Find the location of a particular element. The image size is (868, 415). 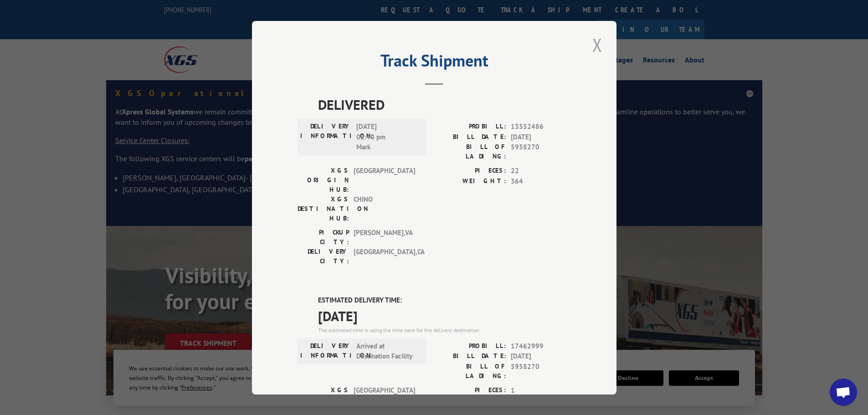

a: Open chat is located at coordinates (843, 392).